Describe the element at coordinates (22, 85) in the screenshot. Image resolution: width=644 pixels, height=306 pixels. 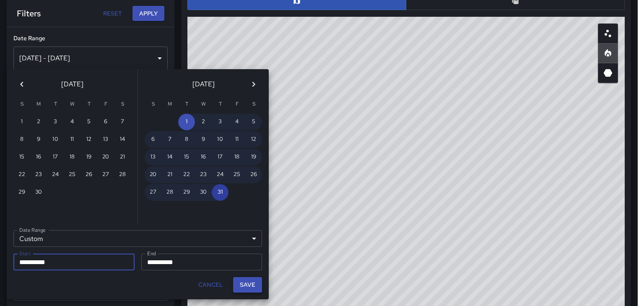
I see `button: Previous month` at that location.